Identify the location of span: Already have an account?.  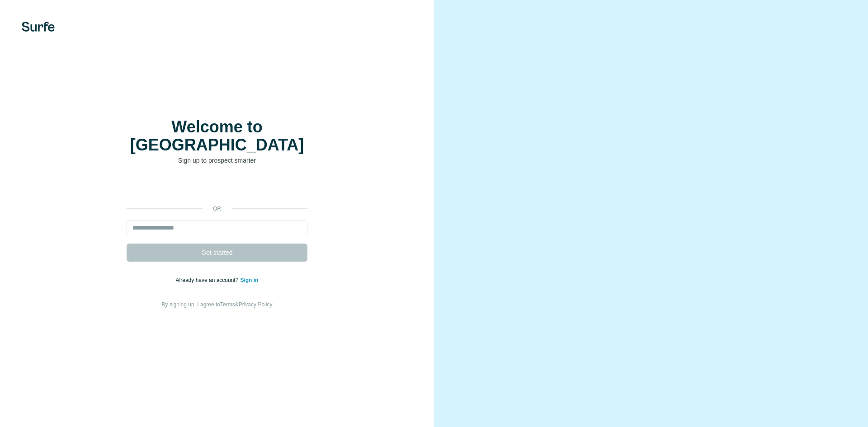
(208, 280).